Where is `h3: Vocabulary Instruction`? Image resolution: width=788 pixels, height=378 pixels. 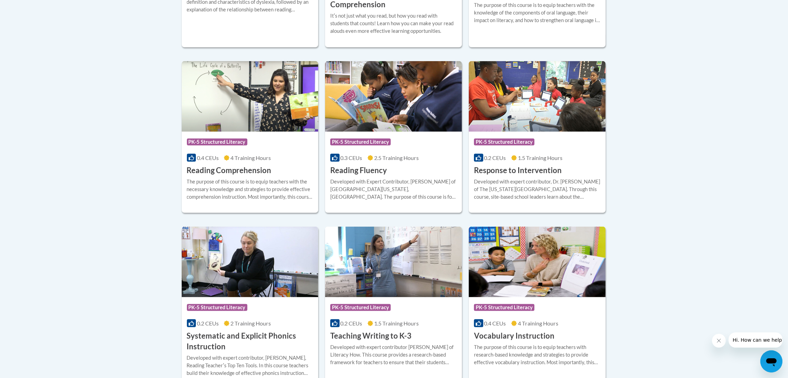
h3: Vocabulary Instruction is located at coordinates (514, 336).